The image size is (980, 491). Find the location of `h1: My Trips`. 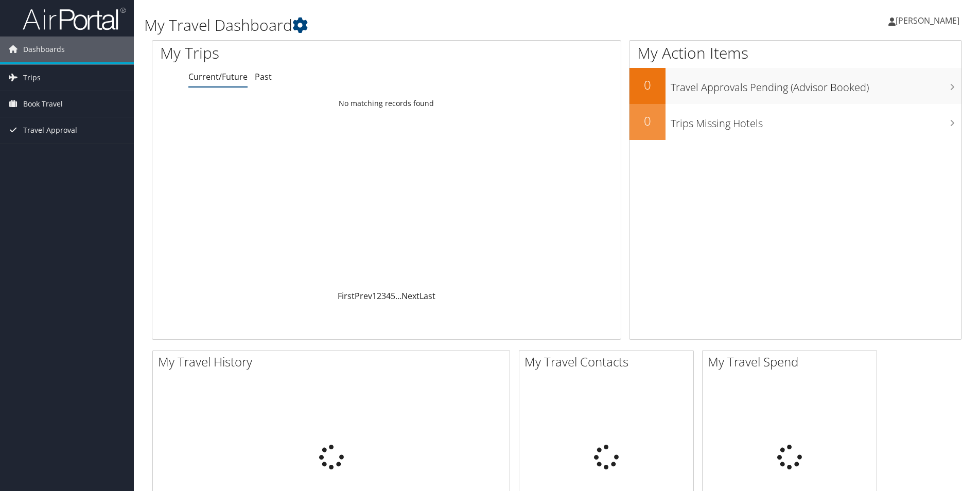

h1: My Trips is located at coordinates (289, 53).